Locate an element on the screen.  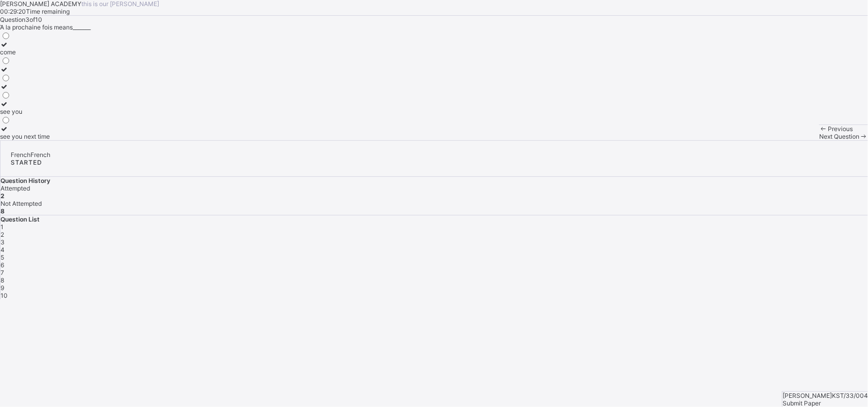
span: Question History is located at coordinates (25, 181).